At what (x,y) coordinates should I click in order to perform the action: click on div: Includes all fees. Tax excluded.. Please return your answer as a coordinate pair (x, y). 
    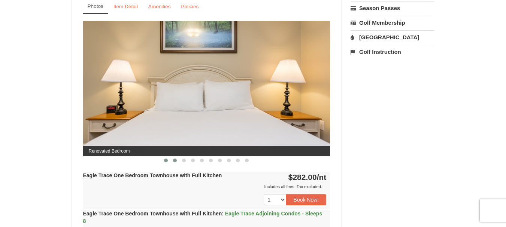
    Looking at the image, I should click on (205, 187).